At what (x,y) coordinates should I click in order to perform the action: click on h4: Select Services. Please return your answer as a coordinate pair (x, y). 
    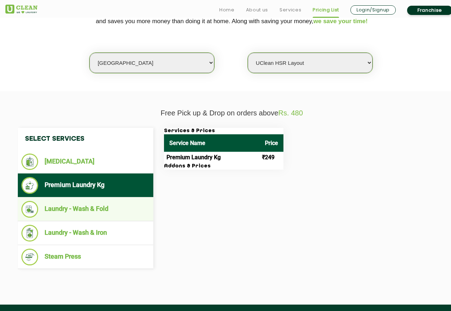
    Looking at the image, I should click on (86, 139).